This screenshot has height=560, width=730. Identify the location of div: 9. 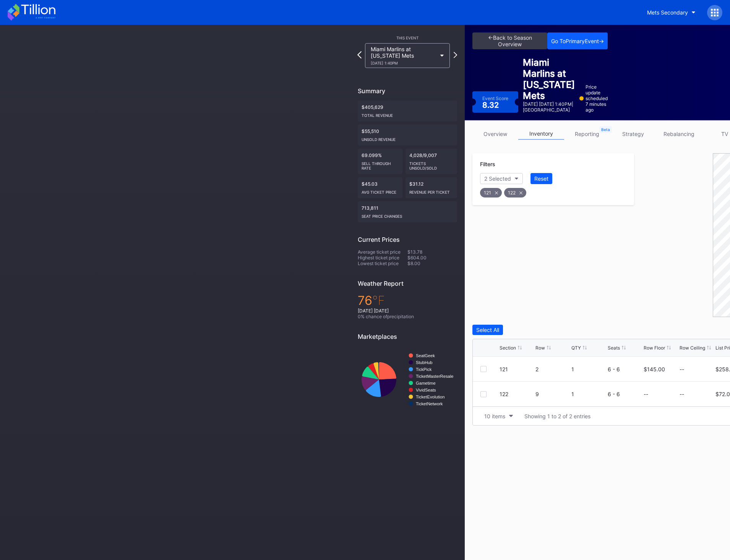
(552, 394).